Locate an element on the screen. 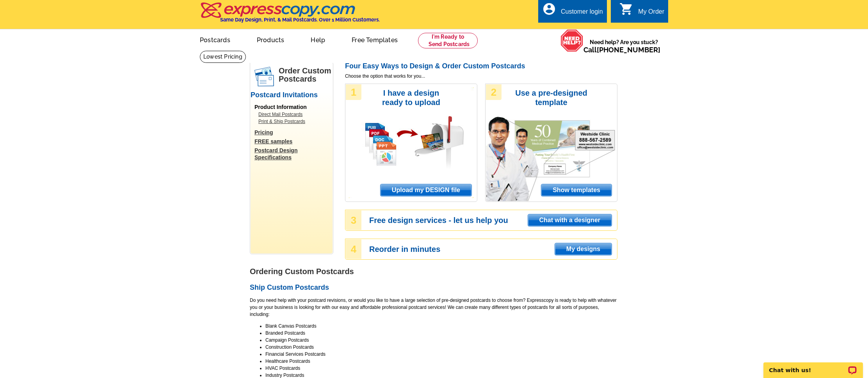 The height and width of the screenshot is (378, 868). li: Construction Postcards is located at coordinates (441, 347).